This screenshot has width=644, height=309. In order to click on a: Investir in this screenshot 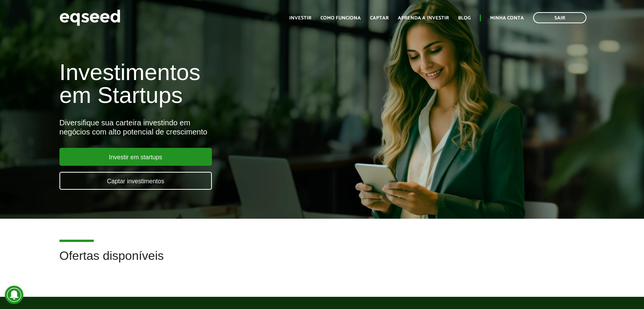, I will do `click(300, 18)`.